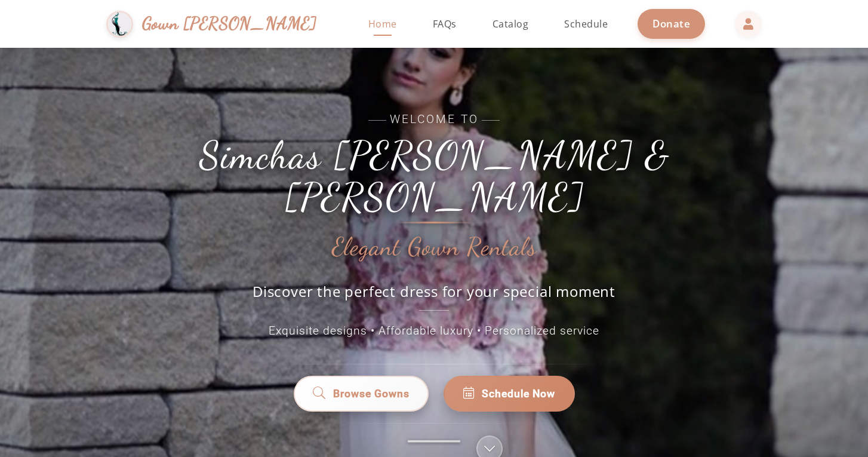 The width and height of the screenshot is (868, 457). What do you see at coordinates (434, 296) in the screenshot?
I see `p: Discover the perfect dress for your special moment` at bounding box center [434, 296].